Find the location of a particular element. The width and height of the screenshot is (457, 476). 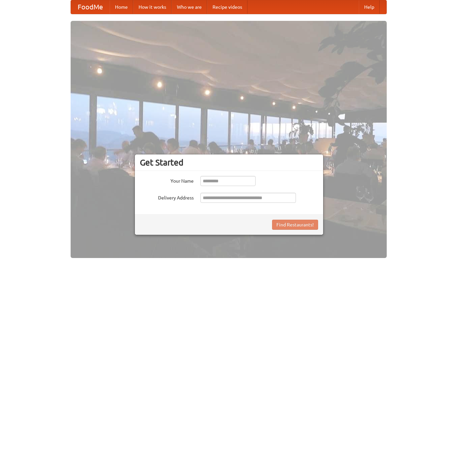

a: Help is located at coordinates (369, 7).